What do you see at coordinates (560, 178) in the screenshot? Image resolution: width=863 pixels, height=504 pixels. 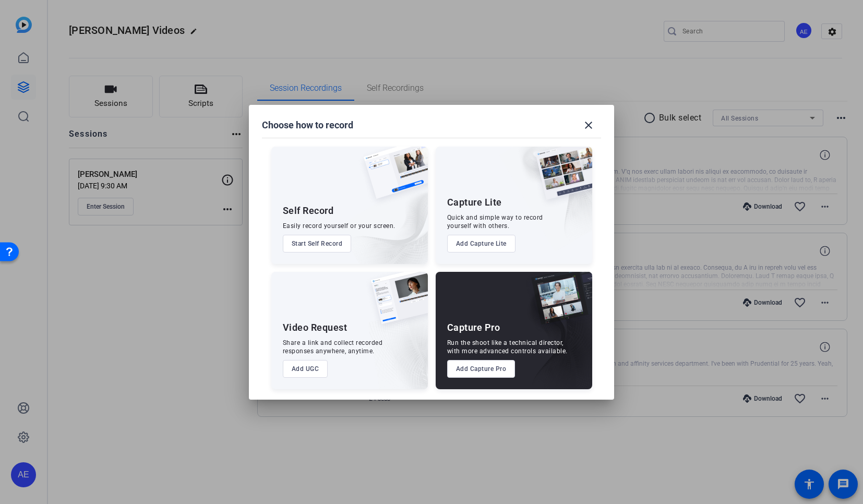 I see `img: capture-lite.png` at bounding box center [560, 178].